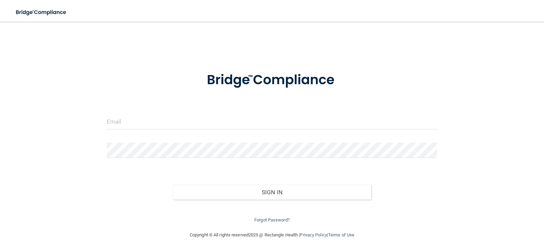 This screenshot has height=251, width=544. I want to click on input: Email, so click(272, 122).